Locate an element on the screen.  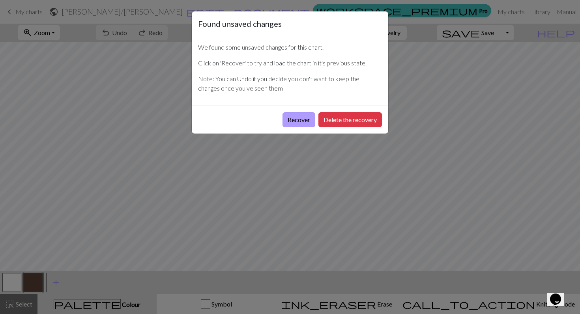
button: Recover is located at coordinates (299, 120).